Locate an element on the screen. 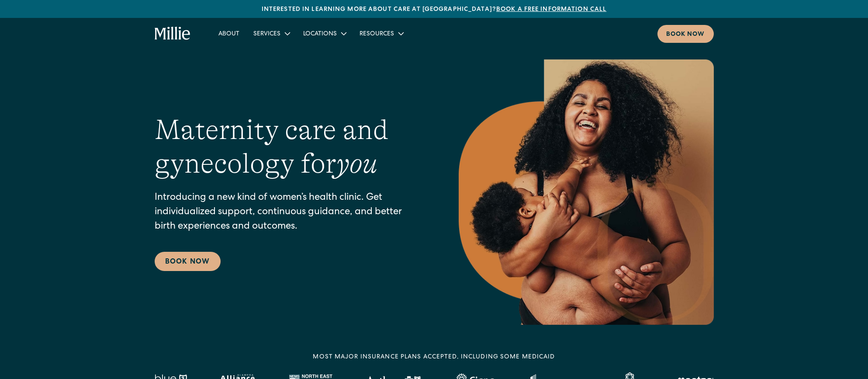 The image size is (868, 379). a: About is located at coordinates (229, 33).